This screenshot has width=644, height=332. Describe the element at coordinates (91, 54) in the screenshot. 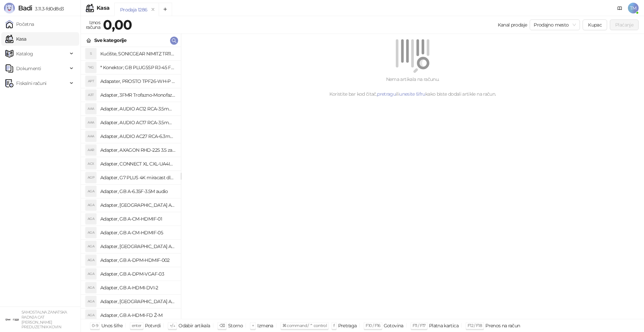

I see `div: S` at that location.